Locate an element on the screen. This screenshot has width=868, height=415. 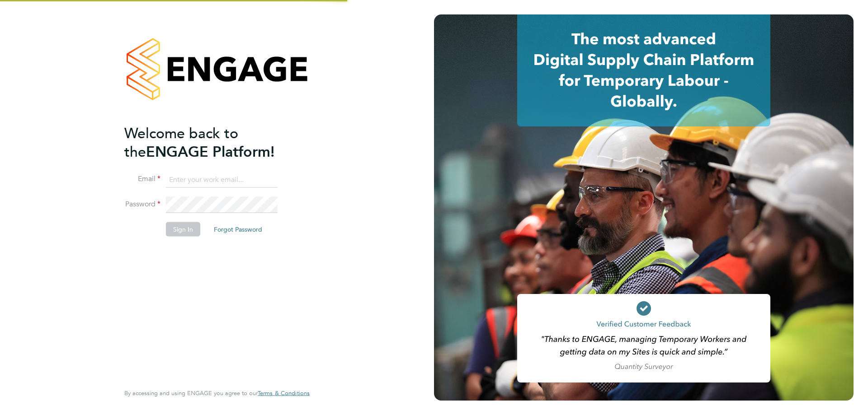
span: Terms & Conditions is located at coordinates (284, 393).